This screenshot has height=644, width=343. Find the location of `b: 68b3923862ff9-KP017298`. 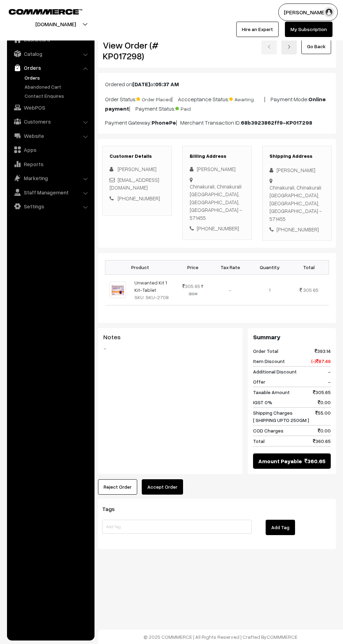

b: 68b3923862ff9-KP017298 is located at coordinates (276, 122).